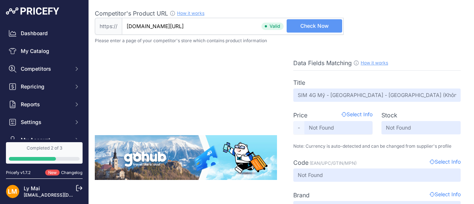 Image resolution: width=474 pixels, height=204 pixels. Describe the element at coordinates (32, 188) in the screenshot. I see `a: Ly Mai` at that location.